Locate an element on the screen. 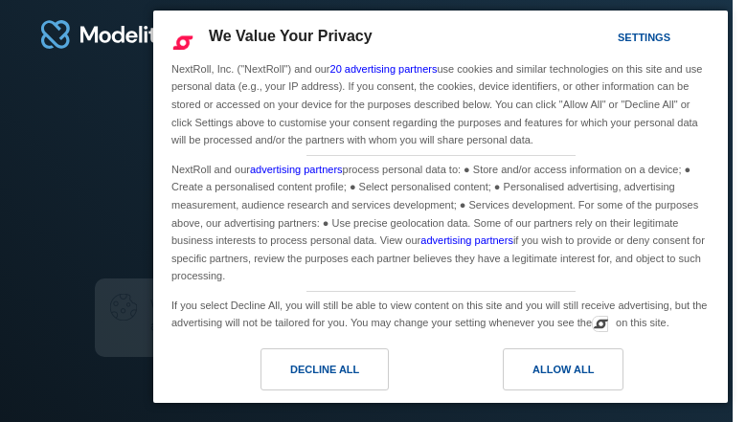  div: NextRoll, Inc. ("NextRoll") and our use cookies and similar technologies on this site and use per... is located at coordinates (440, 104).